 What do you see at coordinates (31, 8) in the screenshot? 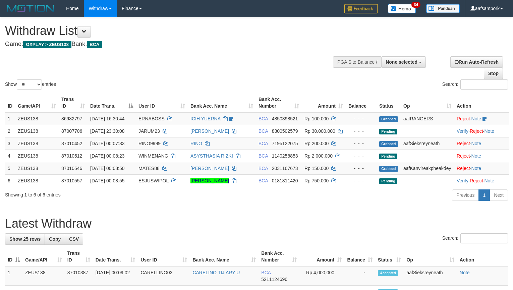
I see `img: MOTION_logo.png` at bounding box center [31, 8].